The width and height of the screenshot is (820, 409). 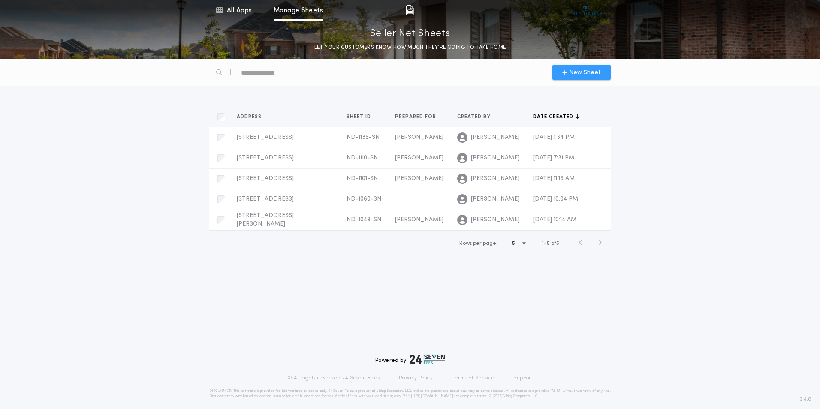 What do you see at coordinates (416, 378) in the screenshot?
I see `a: Privacy Policy` at bounding box center [416, 378].